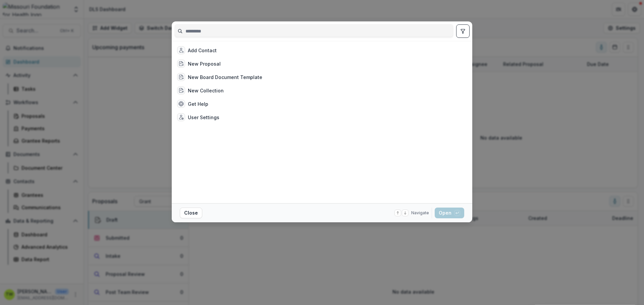 Image resolution: width=644 pixels, height=305 pixels. I want to click on button: Open, so click(449, 213).